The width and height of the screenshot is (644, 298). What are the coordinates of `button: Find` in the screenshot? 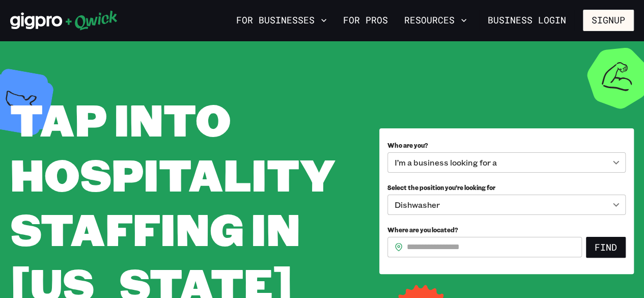 It's located at (606, 247).